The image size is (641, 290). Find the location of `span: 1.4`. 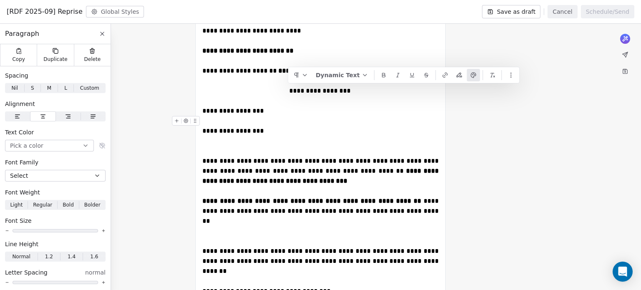

span: 1.4 is located at coordinates (71, 257).